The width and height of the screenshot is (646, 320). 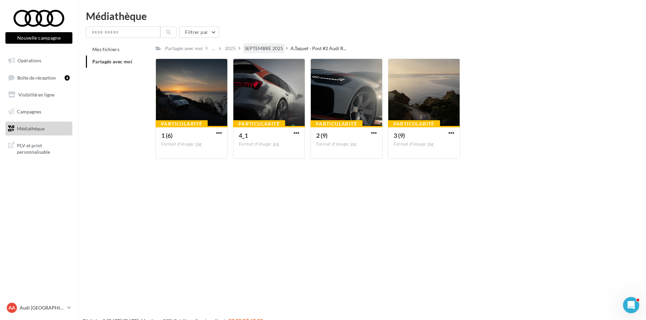 I want to click on button: Nouvelle campagne, so click(x=39, y=38).